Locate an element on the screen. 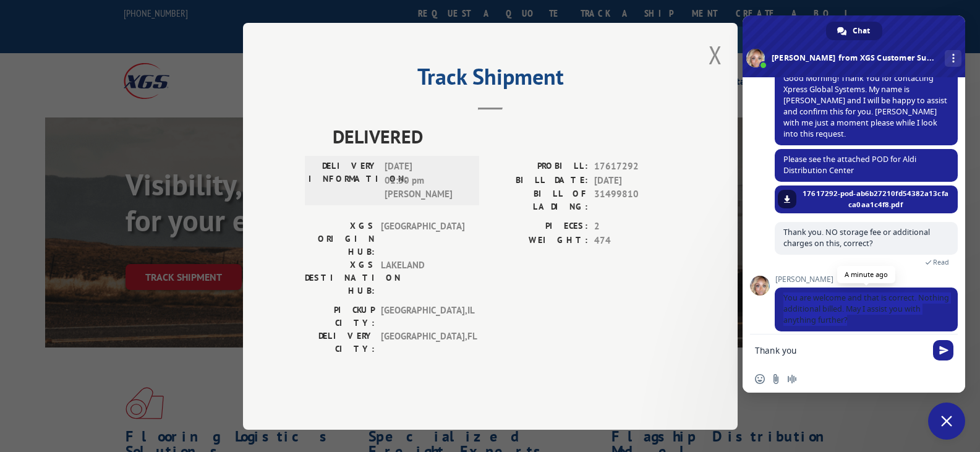  span: Chat is located at coordinates (861, 31).